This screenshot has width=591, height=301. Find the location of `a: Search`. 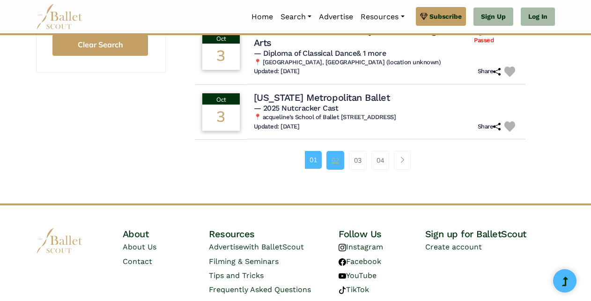

a: Search is located at coordinates (296, 17).